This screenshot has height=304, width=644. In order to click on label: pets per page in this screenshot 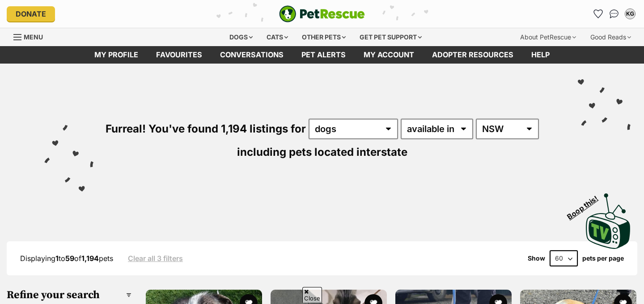, I will do `click(603, 258)`.